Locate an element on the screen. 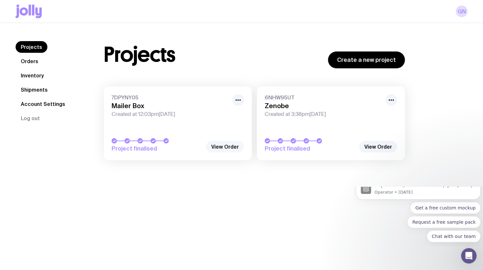 This screenshot has width=483, height=270. button: Quick reply: Request a free sample pack is located at coordinates (90, 35).